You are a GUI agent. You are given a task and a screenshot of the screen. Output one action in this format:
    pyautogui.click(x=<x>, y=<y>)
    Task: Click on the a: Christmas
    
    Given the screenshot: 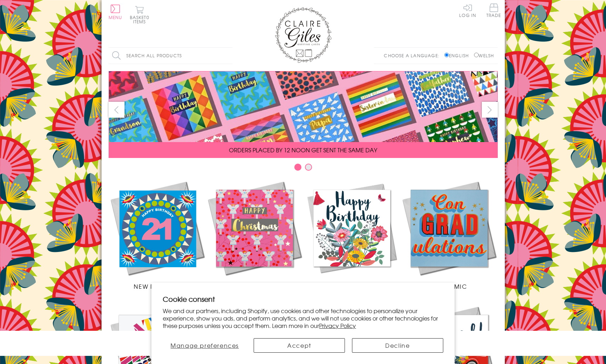 What is the action you would take?
    pyautogui.click(x=254, y=235)
    